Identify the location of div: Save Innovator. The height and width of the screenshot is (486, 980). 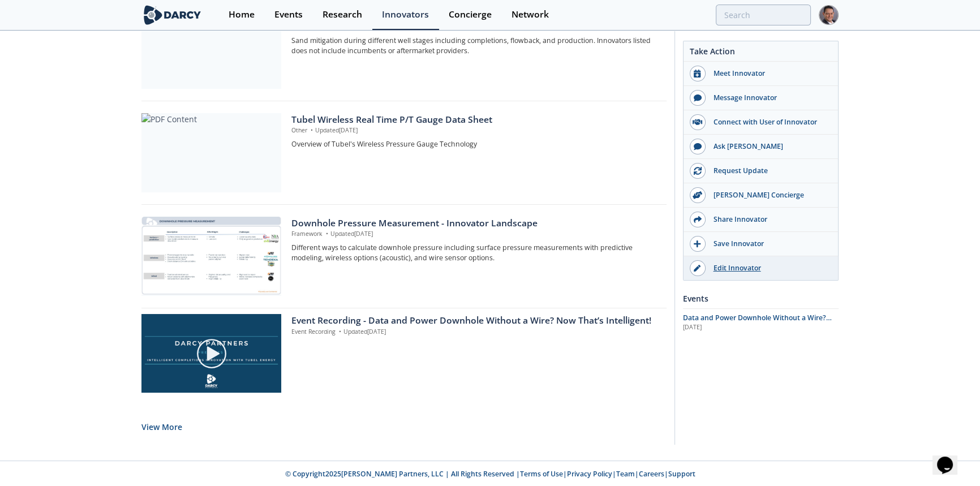
(769, 244).